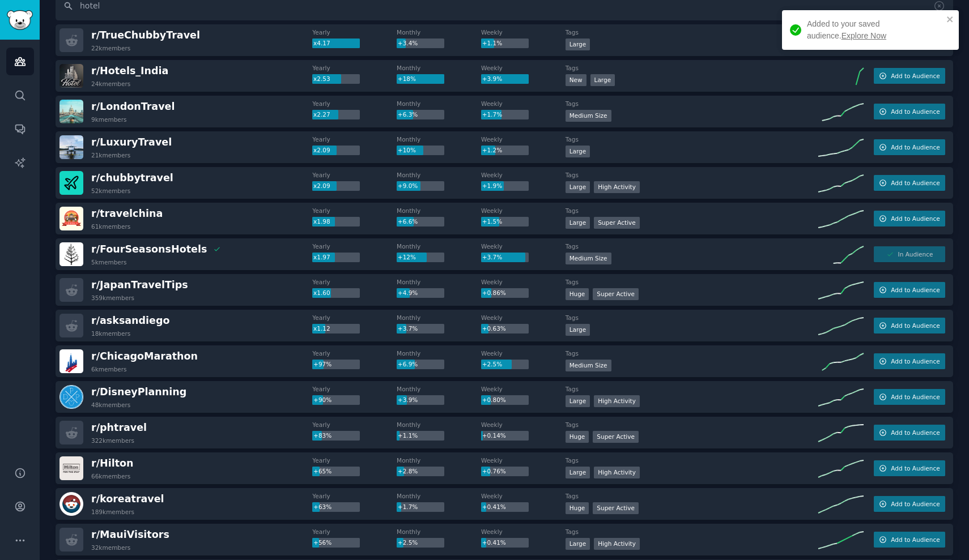 The height and width of the screenshot is (560, 969). Describe the element at coordinates (113, 440) in the screenshot. I see `div: 322k members` at that location.